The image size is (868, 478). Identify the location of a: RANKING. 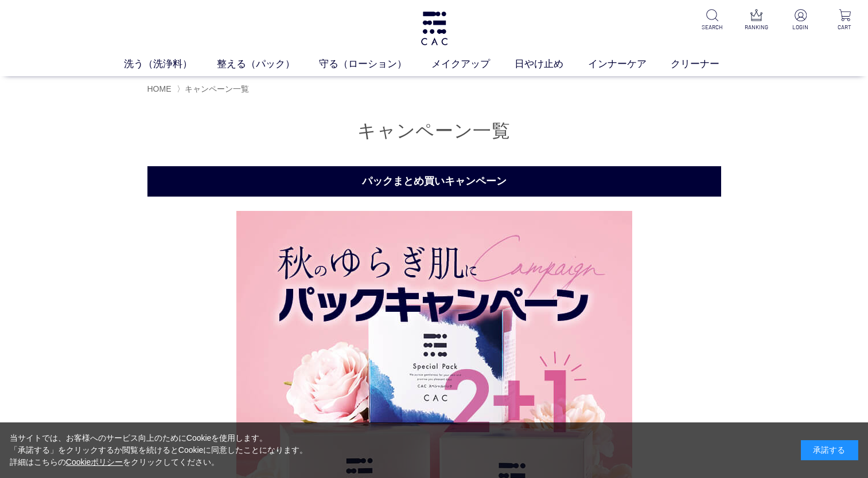
(756, 20).